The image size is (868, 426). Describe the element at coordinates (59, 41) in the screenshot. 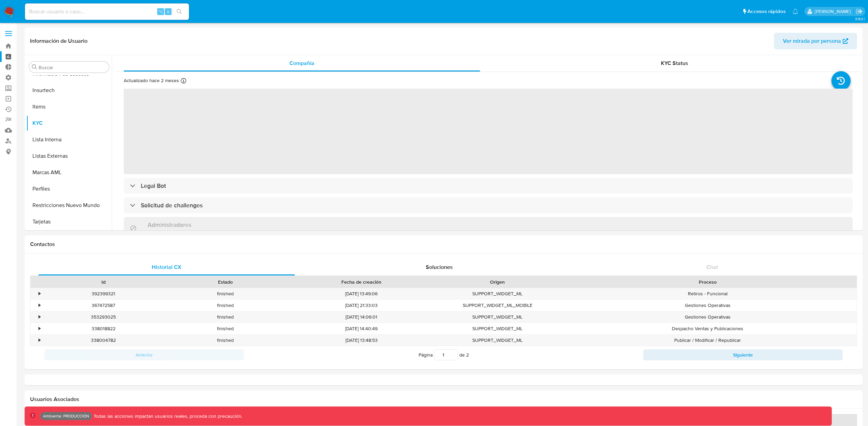

I see `h1: Información de Usuario` at that location.